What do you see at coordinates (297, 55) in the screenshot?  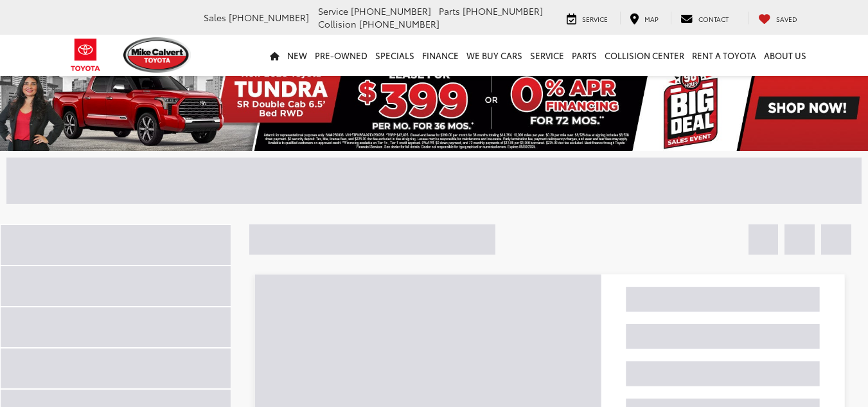 I see `a: New` at bounding box center [297, 55].